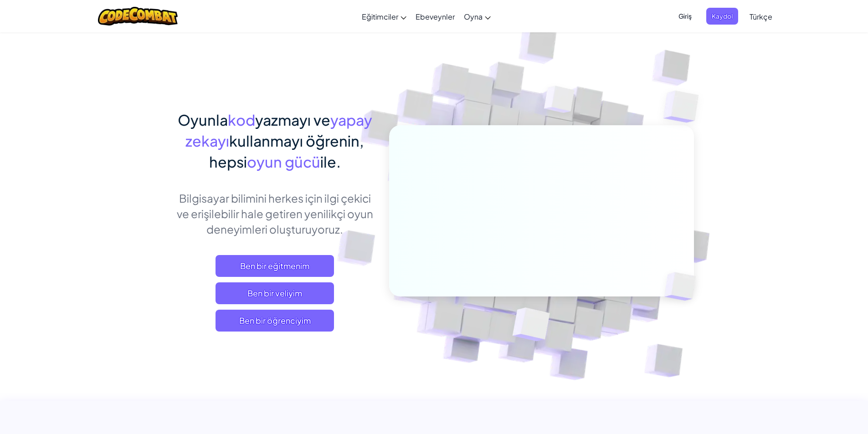 This screenshot has width=868, height=434. I want to click on span: kullanmayı öğrenin, hepsi, so click(287, 151).